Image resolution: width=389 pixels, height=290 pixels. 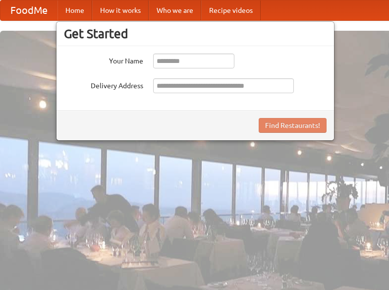 What do you see at coordinates (195, 34) in the screenshot?
I see `h3: Get Started` at bounding box center [195, 34].